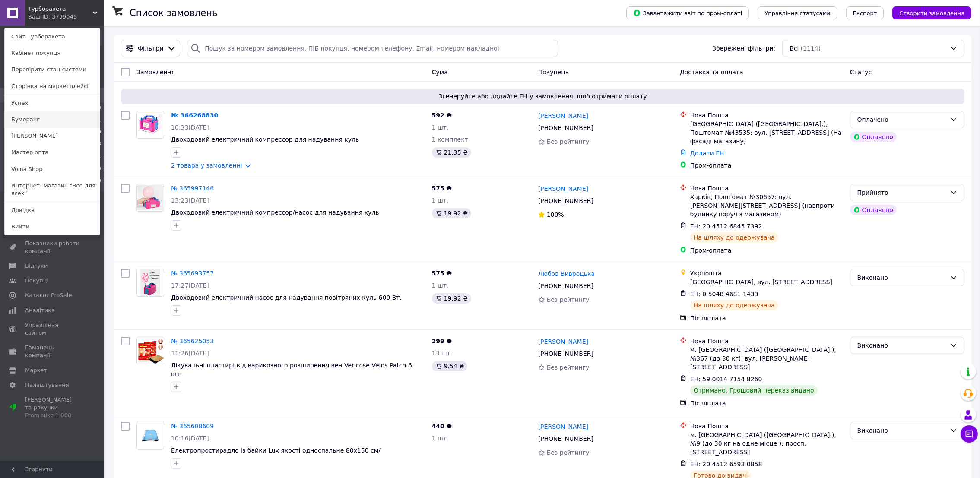  Describe the element at coordinates (861, 72) in the screenshot. I see `span: Статус` at that location.